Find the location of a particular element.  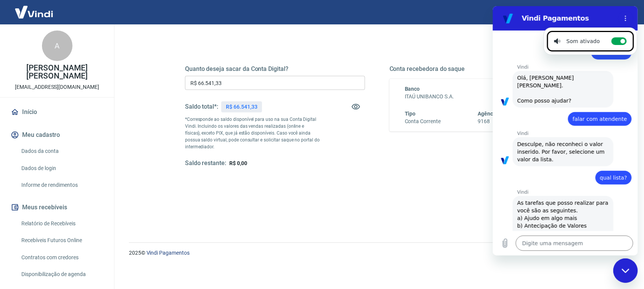

span: Agência is located at coordinates (488, 113).